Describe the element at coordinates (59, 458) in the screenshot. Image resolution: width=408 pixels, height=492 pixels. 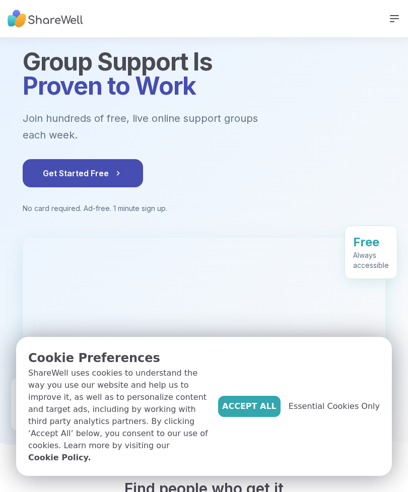
I see `a: Cookie Policy.` at that location.